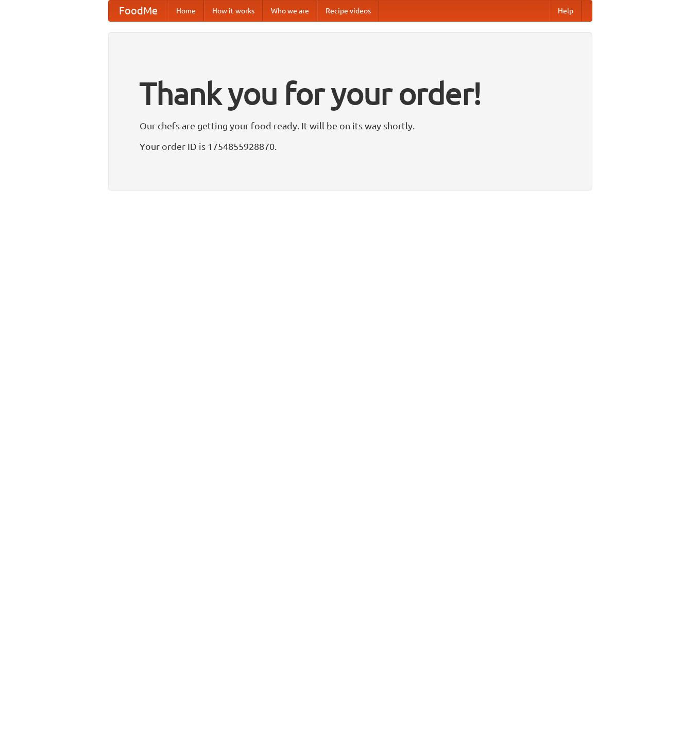 The height and width of the screenshot is (729, 700). Describe the element at coordinates (138, 11) in the screenshot. I see `a: FoodMe` at that location.